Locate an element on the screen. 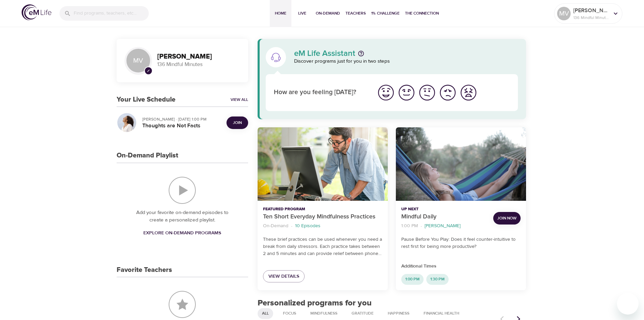  p: These brief practices can be used whenever you need a break from daily stressors. Each practice t... is located at coordinates (323, 247).